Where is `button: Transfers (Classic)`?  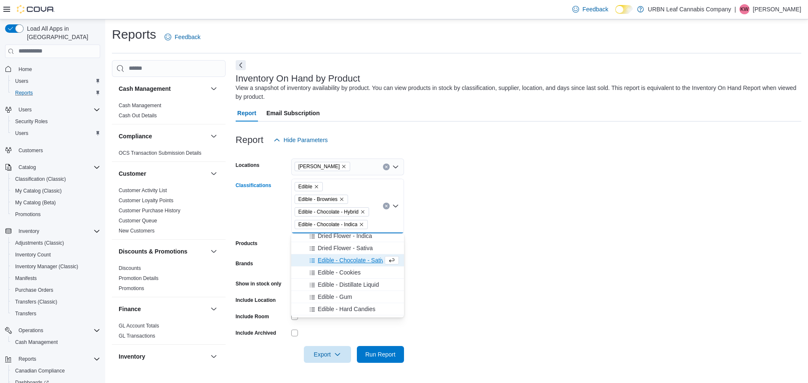 button: Transfers (Classic) is located at coordinates (56, 302).